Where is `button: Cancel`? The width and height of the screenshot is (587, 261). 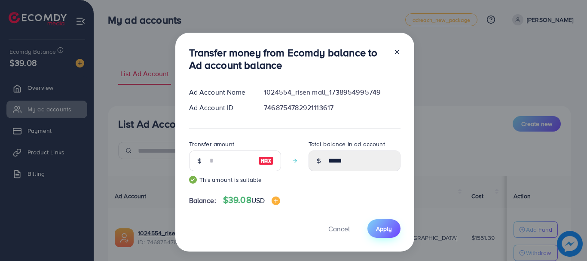 button: Cancel is located at coordinates (339, 228).